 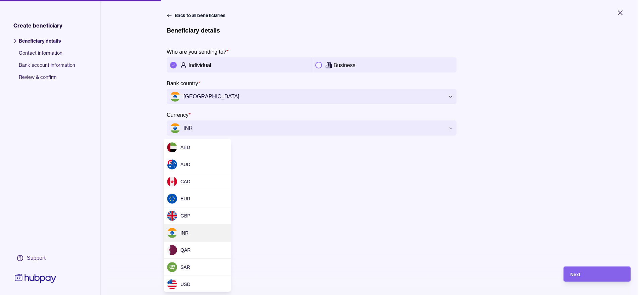 What do you see at coordinates (186, 250) in the screenshot?
I see `span: QAR` at bounding box center [186, 250].